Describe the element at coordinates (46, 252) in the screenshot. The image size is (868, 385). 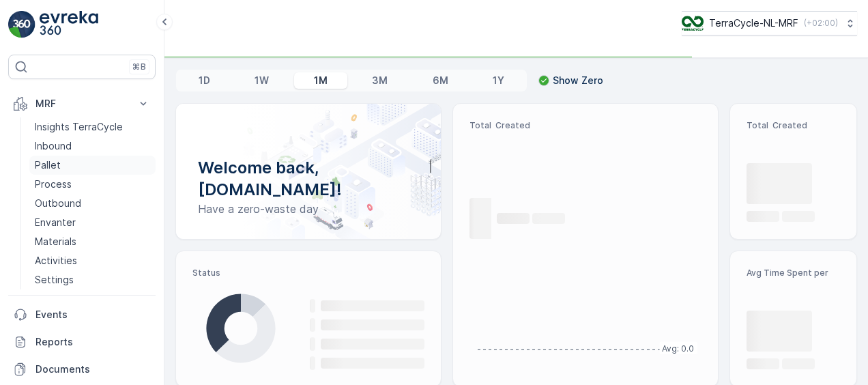
I see `span: Total Weight :` at that location.